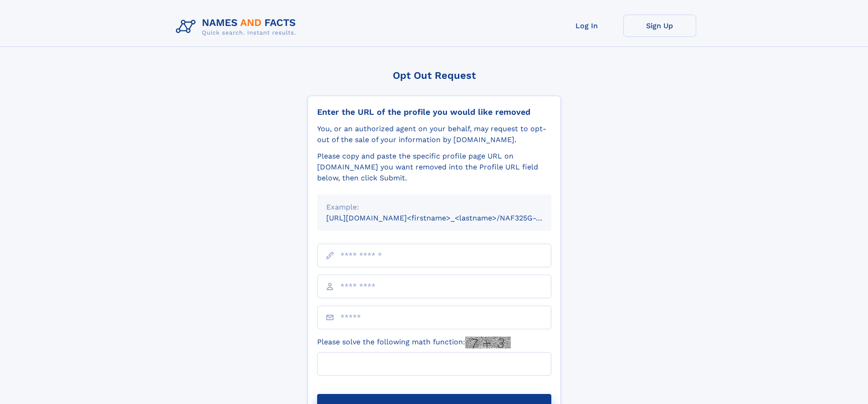  What do you see at coordinates (434, 75) in the screenshot?
I see `div: Opt Out Request` at bounding box center [434, 75].